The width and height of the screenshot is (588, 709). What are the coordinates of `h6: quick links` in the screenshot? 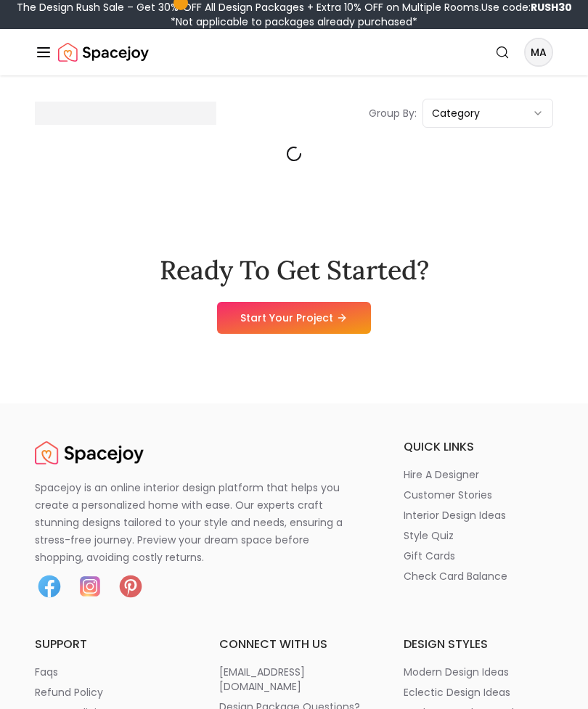 It's located at (478, 447).